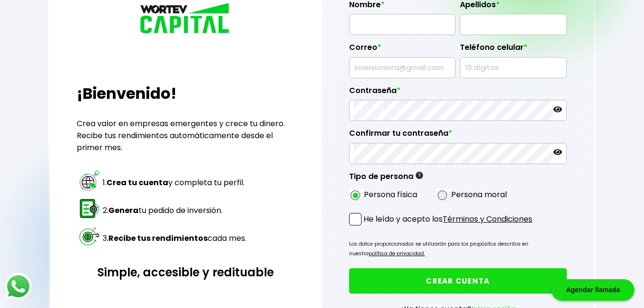 This screenshot has width=644, height=308. Describe the element at coordinates (419, 175) in the screenshot. I see `img: gfR76cHglkPwleuBLjWdxeZVvX9Wp6JBDmjRYY8JYDQn16A2ICN00zLTgIroGa6qie5tIuWH7V3AapTKqzv+oMZsGfMUqL5JM...` at that location.